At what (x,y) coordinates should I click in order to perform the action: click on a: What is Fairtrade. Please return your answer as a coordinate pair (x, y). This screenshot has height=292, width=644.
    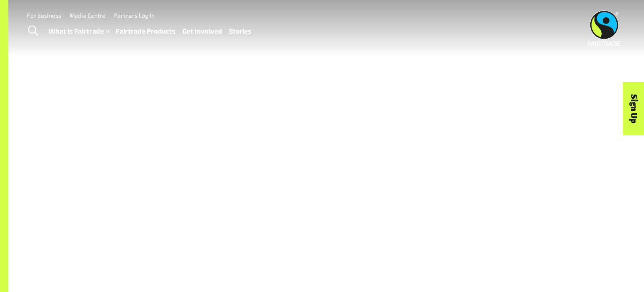
    Looking at the image, I should click on (79, 31).